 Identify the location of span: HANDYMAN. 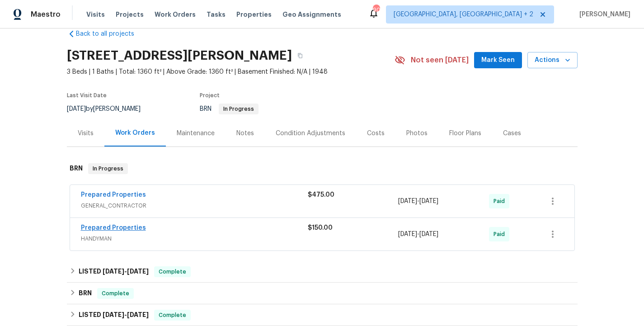
(194, 239).